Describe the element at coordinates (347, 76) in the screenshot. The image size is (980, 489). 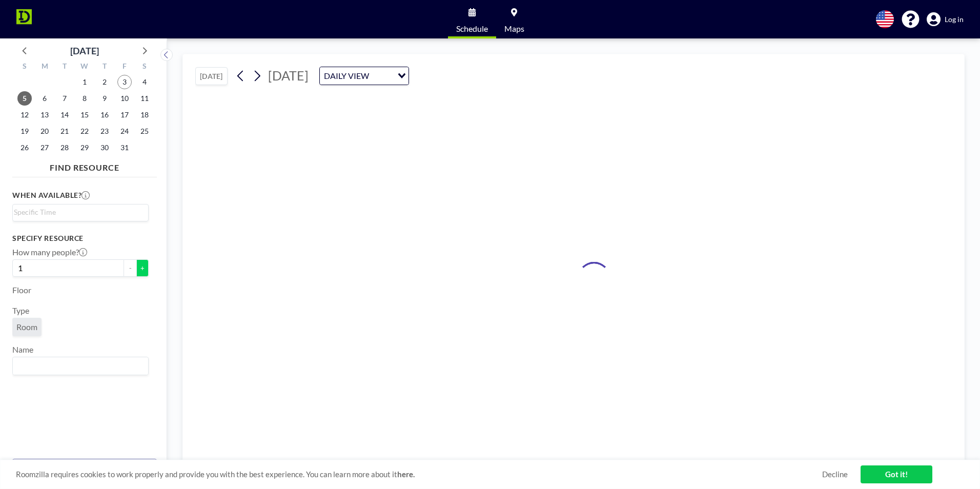
I see `span: DAILY VIEW` at that location.